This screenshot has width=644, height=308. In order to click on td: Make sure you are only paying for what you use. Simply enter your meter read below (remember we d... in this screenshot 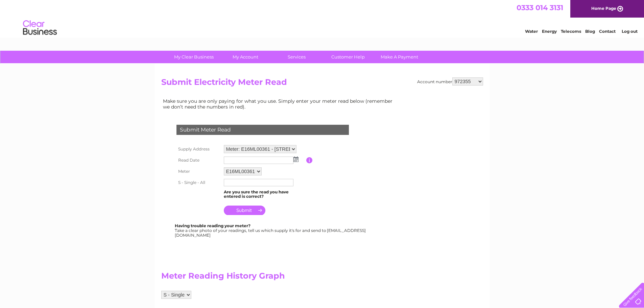, I will do `click(279, 104)`.